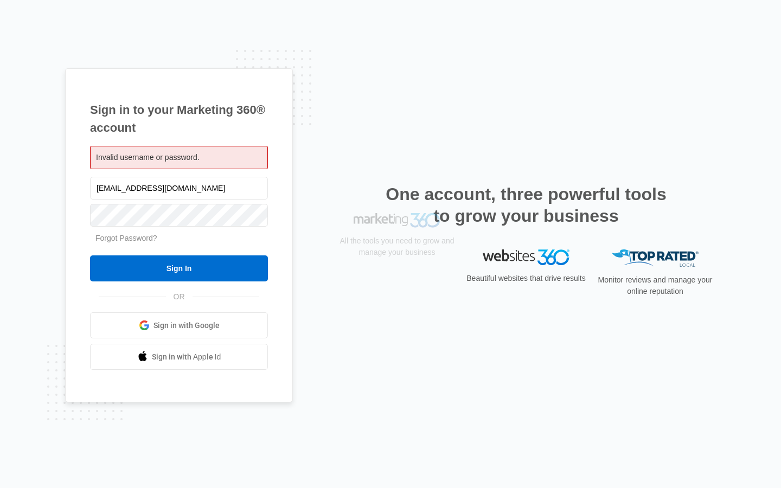 This screenshot has height=488, width=781. I want to click on span: OR, so click(179, 297).